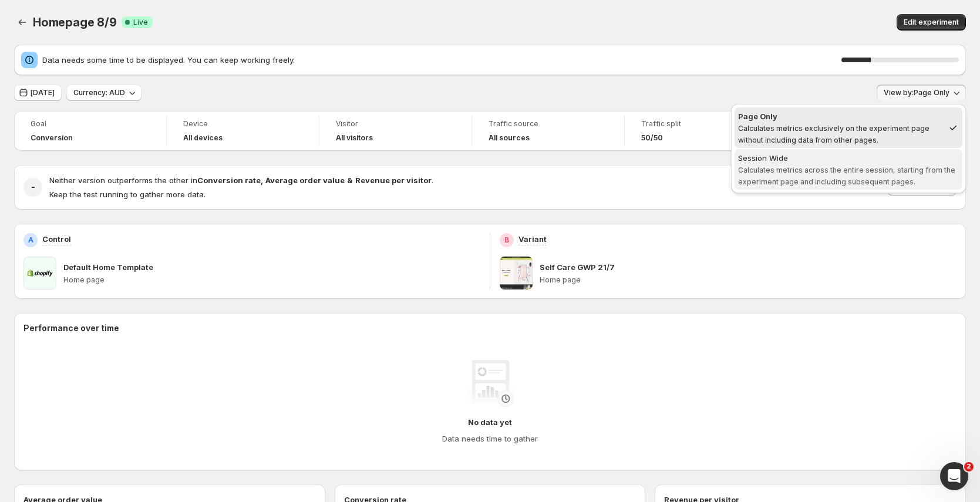 This screenshot has height=502, width=980. I want to click on h4: All sources, so click(509, 138).